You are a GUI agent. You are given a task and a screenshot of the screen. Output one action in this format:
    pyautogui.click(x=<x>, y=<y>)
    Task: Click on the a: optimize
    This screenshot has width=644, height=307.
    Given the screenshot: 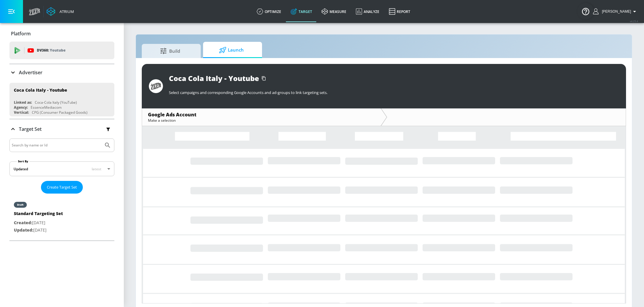 What is the action you would take?
    pyautogui.click(x=269, y=11)
    